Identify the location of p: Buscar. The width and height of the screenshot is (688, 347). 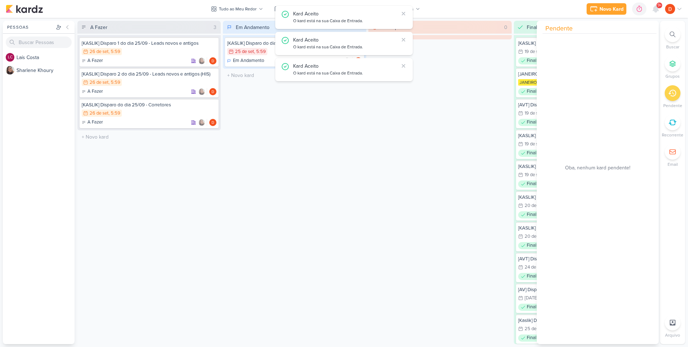
(672, 47).